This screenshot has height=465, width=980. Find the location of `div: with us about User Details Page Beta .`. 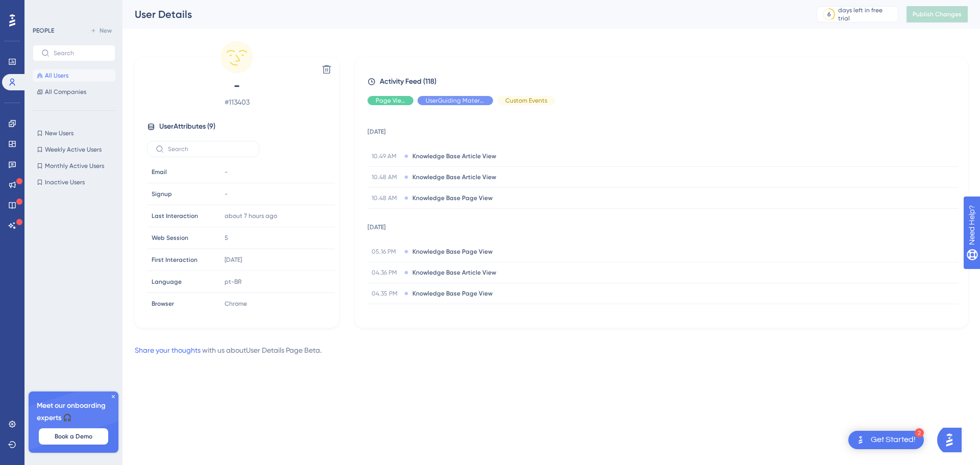

div: with us about User Details Page Beta . is located at coordinates (228, 350).